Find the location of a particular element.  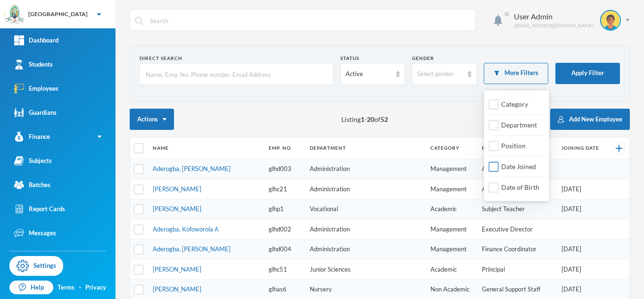

div: Students is located at coordinates (34, 64).